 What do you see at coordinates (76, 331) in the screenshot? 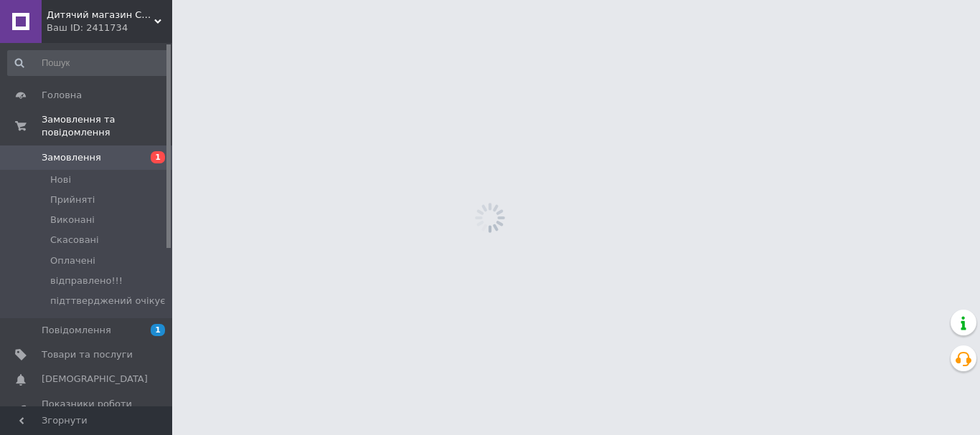
I see `span: Повідомлення` at bounding box center [76, 331].